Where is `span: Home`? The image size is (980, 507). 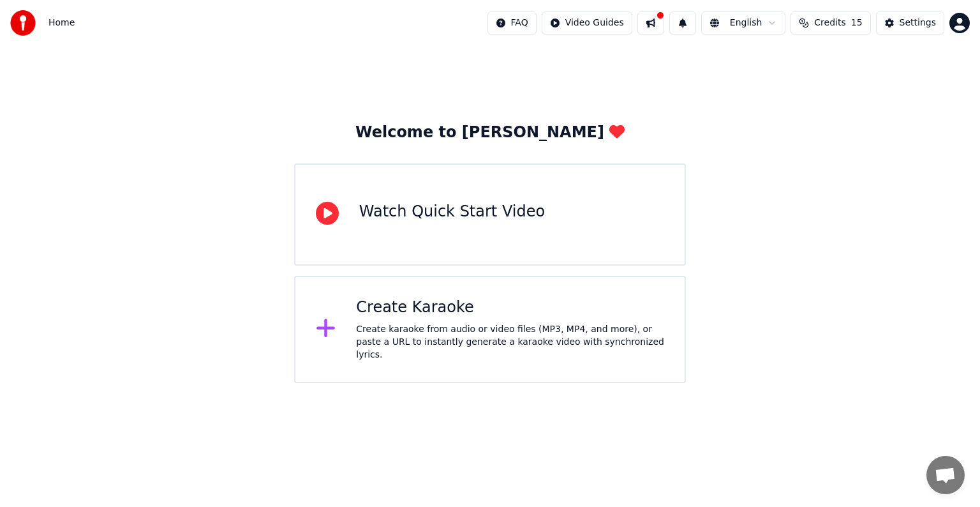 span: Home is located at coordinates (62, 23).